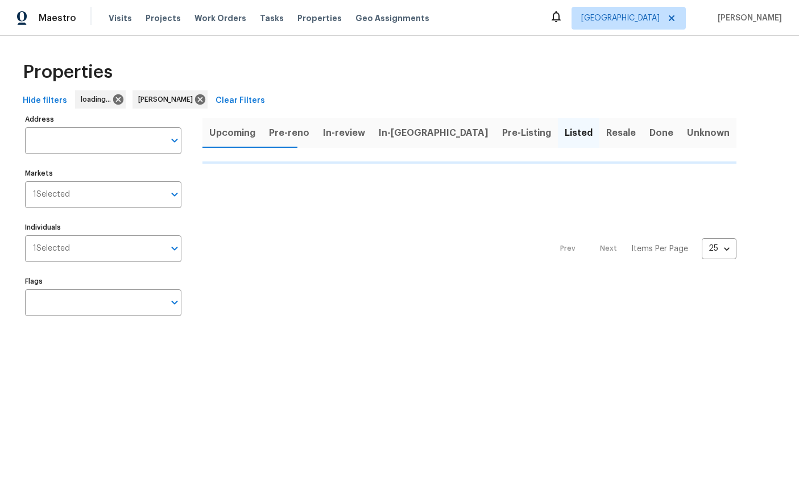 The height and width of the screenshot is (486, 799). I want to click on span: Pre-reno, so click(289, 133).